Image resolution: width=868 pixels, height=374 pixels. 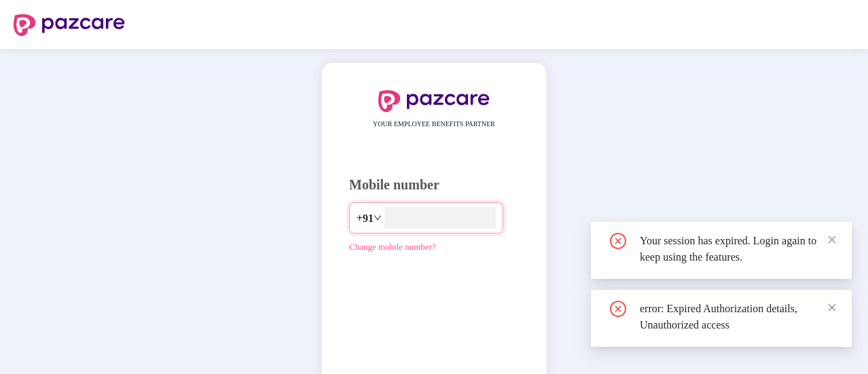 What do you see at coordinates (737, 249) in the screenshot?
I see `div: Your session has expired. Login again to keep using the features.` at bounding box center [737, 249].